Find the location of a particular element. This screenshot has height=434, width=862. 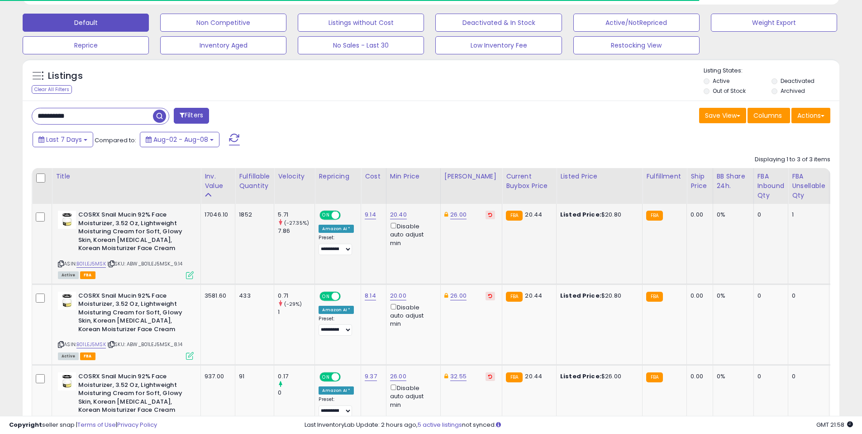

button: Listings without Cost is located at coordinates (361, 23).